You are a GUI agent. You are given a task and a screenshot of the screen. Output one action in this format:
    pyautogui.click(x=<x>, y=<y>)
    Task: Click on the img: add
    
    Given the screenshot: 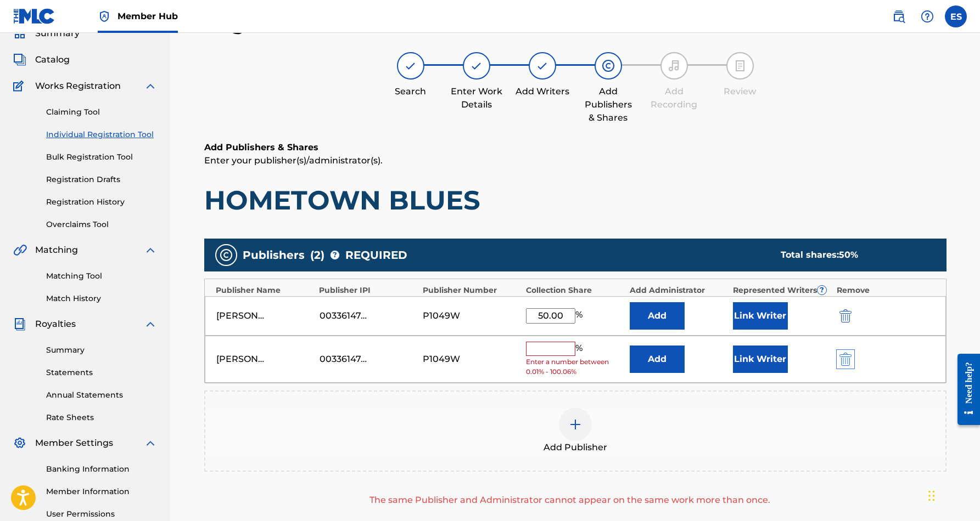 What is the action you would take?
    pyautogui.click(x=575, y=425)
    